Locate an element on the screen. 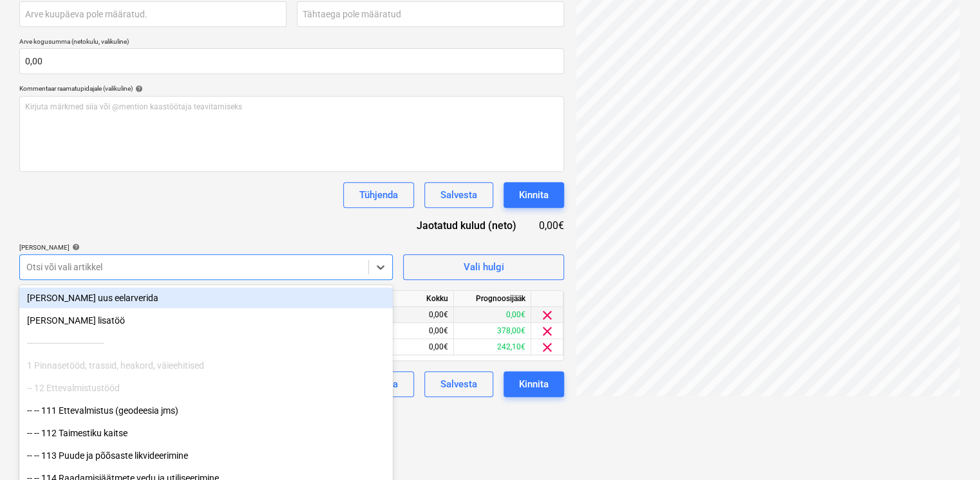 The width and height of the screenshot is (980, 480). div: Lisa uus lisatöö is located at coordinates (206, 320).